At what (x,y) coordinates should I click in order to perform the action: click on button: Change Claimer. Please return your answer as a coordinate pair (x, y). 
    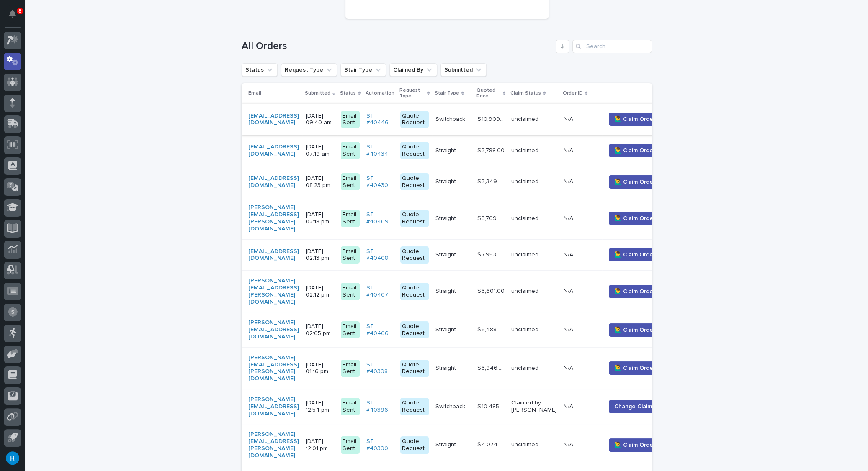
    Looking at the image, I should click on (636, 406).